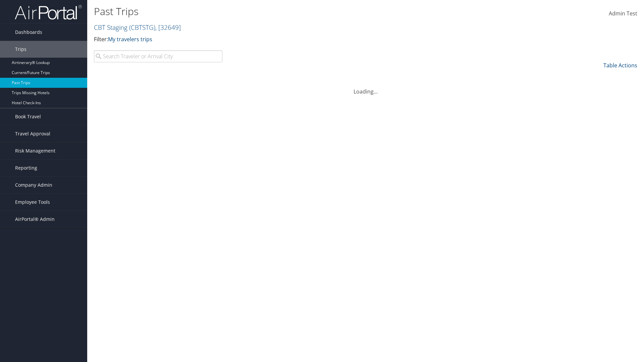 The height and width of the screenshot is (362, 644). What do you see at coordinates (168, 27) in the screenshot?
I see `span: , [ 32649 ]` at bounding box center [168, 27].